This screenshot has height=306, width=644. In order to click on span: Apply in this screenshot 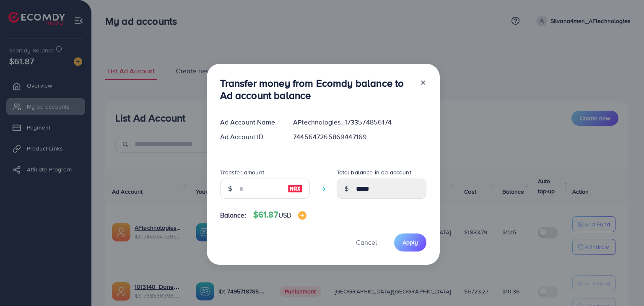, I will do `click(410, 243)`.